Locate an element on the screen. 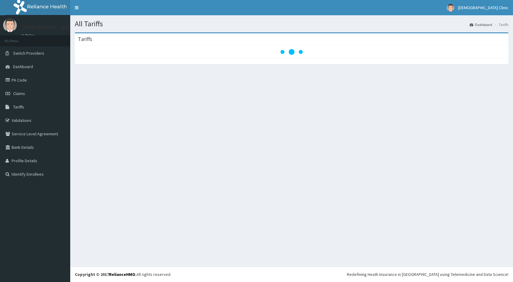 This screenshot has height=282, width=513. footer: All rights reserved. is located at coordinates (292, 274).